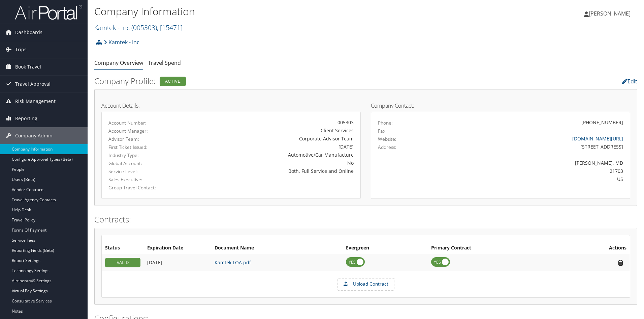 This screenshot has width=644, height=319. I want to click on div: 005303, so click(273, 122).